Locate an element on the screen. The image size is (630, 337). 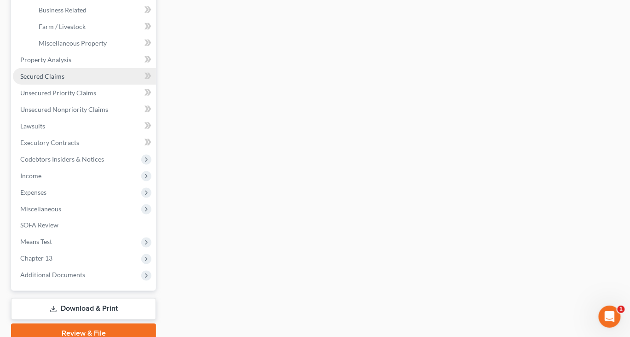
a: Download & Print is located at coordinates (83, 309).